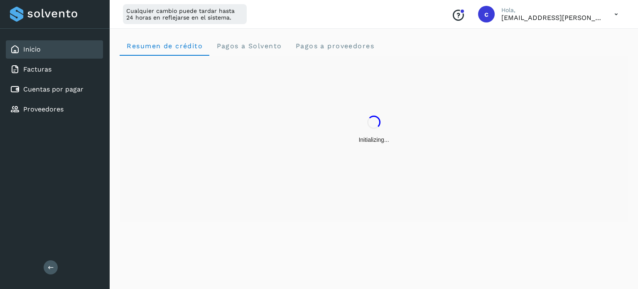 Image resolution: width=638 pixels, height=289 pixels. Describe the element at coordinates (54, 109) in the screenshot. I see `div: Proveedores` at that location.